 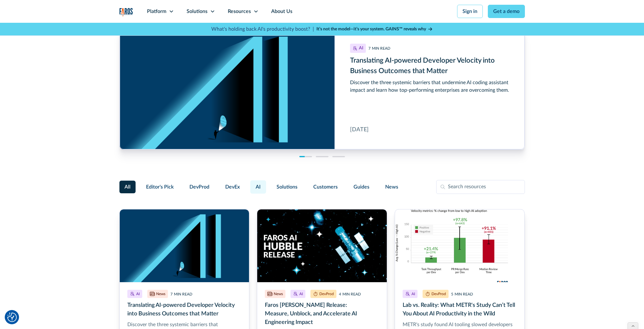 I want to click on input: Search resources, so click(x=481, y=187).